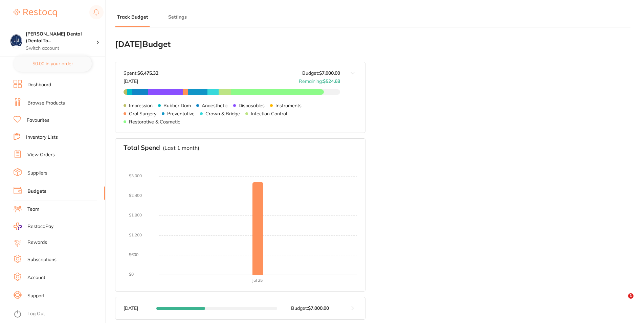 The height and width of the screenshot is (323, 644). I want to click on img: Restocq Logo, so click(35, 13).